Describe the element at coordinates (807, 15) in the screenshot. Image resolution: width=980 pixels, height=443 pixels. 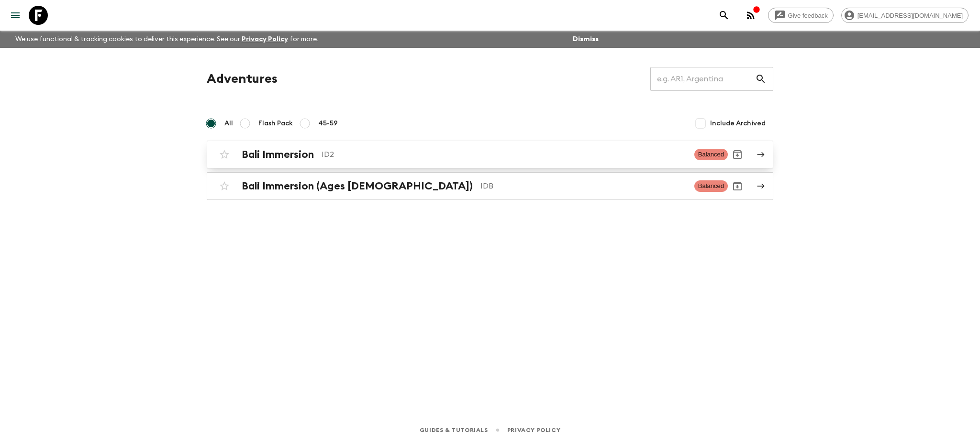
I see `span: Give feedback` at that location.